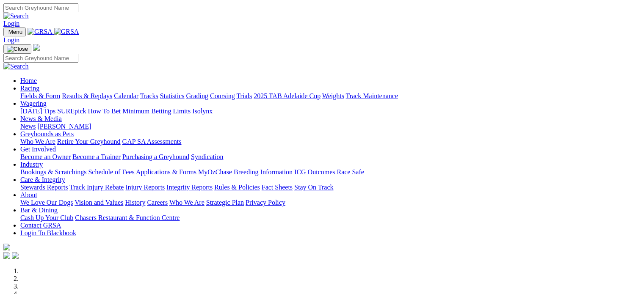 This screenshot has width=644, height=294. Describe the element at coordinates (39, 210) in the screenshot. I see `a: Bar & Dining` at that location.